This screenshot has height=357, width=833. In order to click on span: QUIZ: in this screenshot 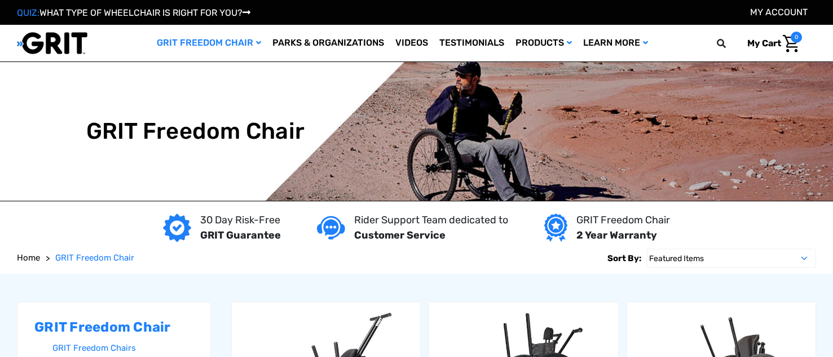, I will do `click(28, 12)`.